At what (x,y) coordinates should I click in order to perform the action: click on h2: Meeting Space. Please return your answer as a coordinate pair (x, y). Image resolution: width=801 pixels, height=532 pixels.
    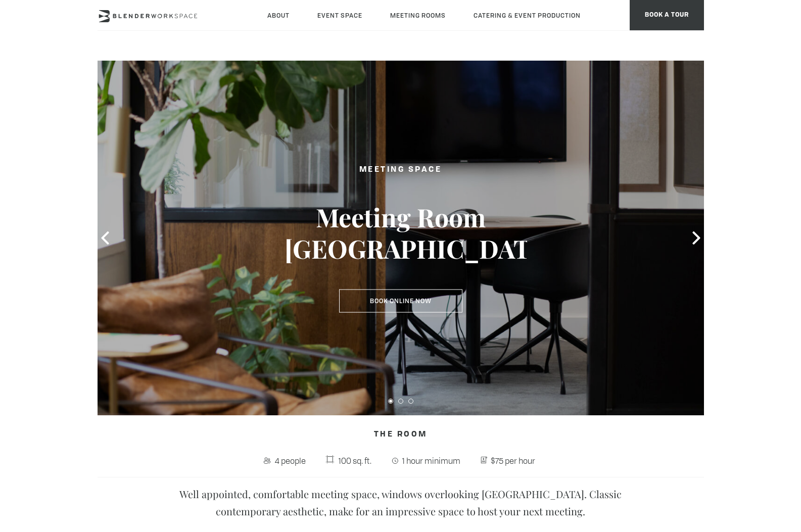
    Looking at the image, I should click on (401, 170).